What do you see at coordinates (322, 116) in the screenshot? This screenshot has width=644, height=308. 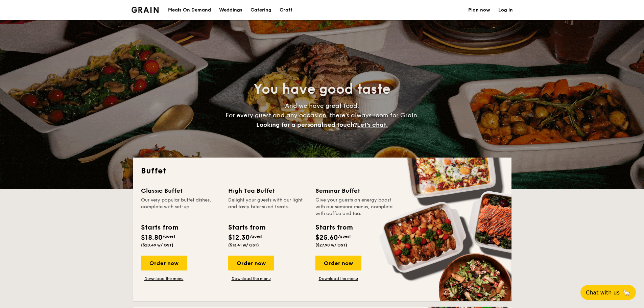 I see `span: And we have great food. For every guest and any occasion, there’s always room for Grain.` at bounding box center [322, 116].